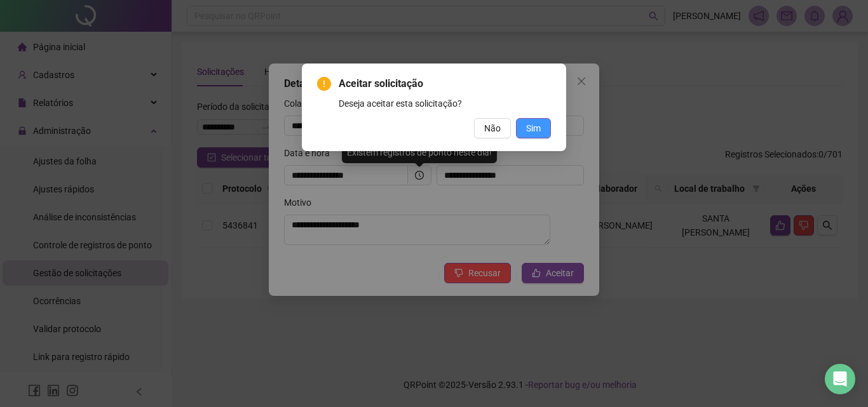 This screenshot has width=868, height=407. Describe the element at coordinates (324, 84) in the screenshot. I see `span: exclamation-circle` at that location.